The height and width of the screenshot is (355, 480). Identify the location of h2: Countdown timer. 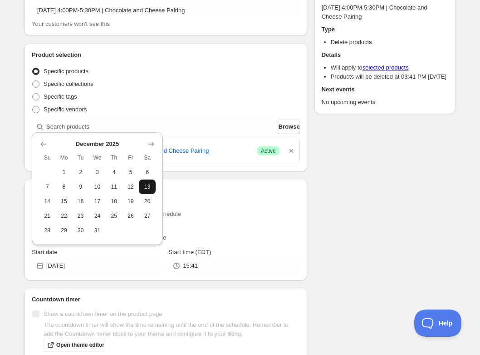
(166, 299).